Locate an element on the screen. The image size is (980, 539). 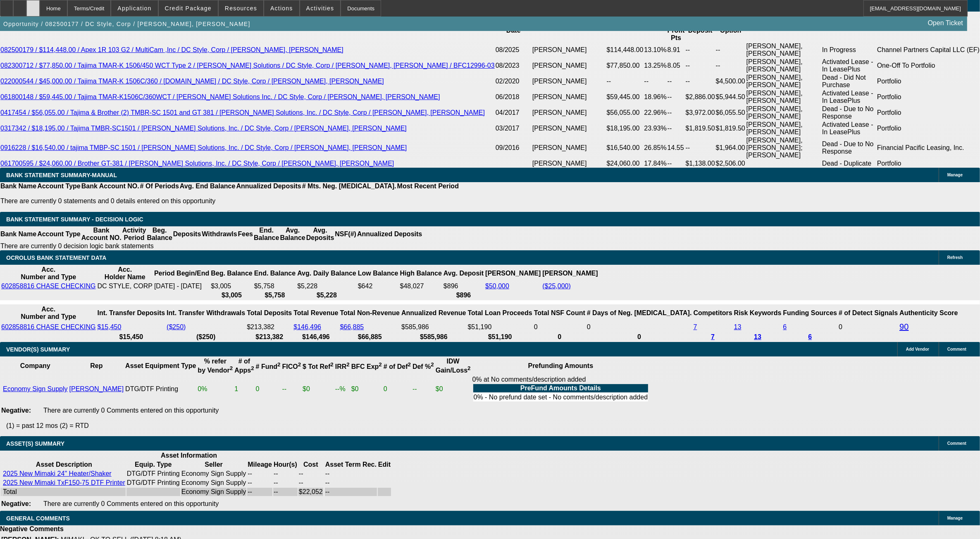
td: $48,027 is located at coordinates (421, 286).